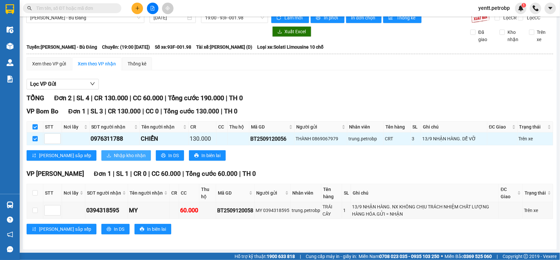  I want to click on span: file-add, so click(153, 8).